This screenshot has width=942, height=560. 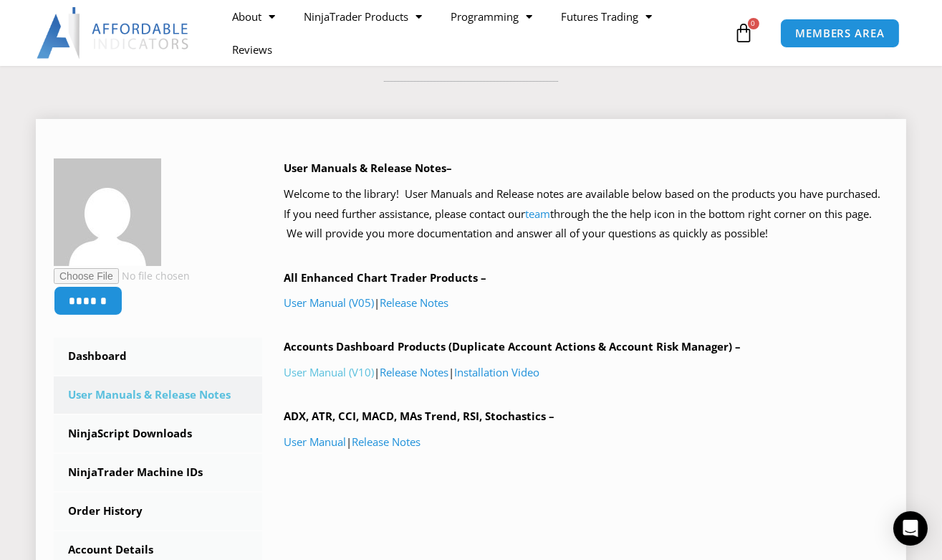 What do you see at coordinates (586, 214) in the screenshot?
I see `p: Welcome to the library! User Manuals and Release notes are available below based on the products ...` at bounding box center [586, 214].